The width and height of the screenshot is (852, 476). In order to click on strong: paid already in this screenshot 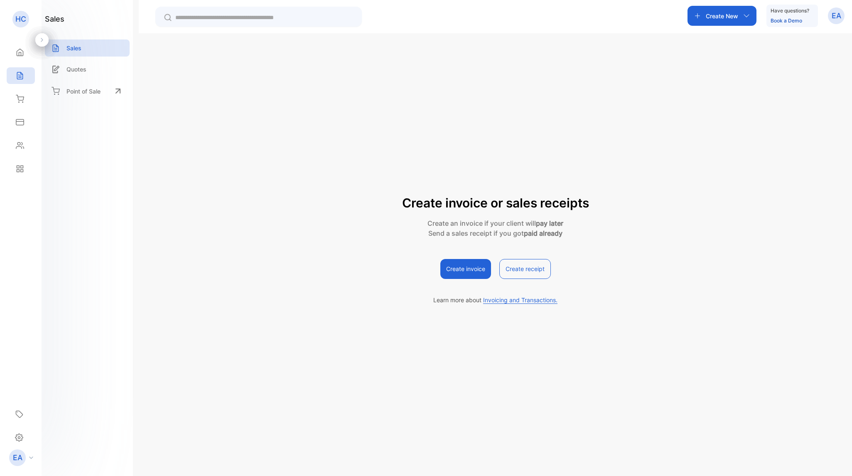, I will do `click(543, 233)`.